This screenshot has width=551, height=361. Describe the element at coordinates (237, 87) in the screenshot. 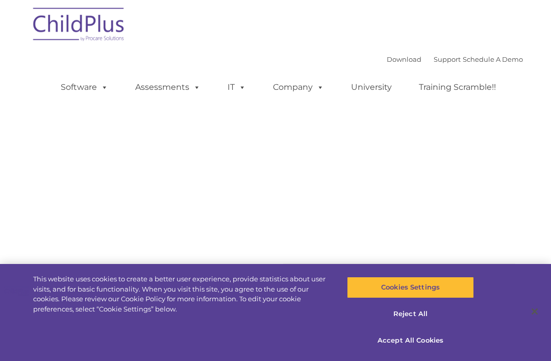

I see `a: IT` at that location.